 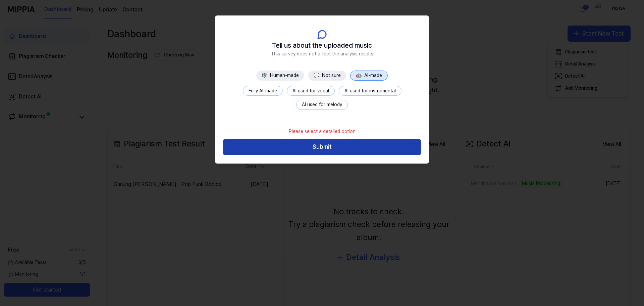 What do you see at coordinates (369, 76) in the screenshot?
I see `button: 🤖AI-made` at bounding box center [369, 76].